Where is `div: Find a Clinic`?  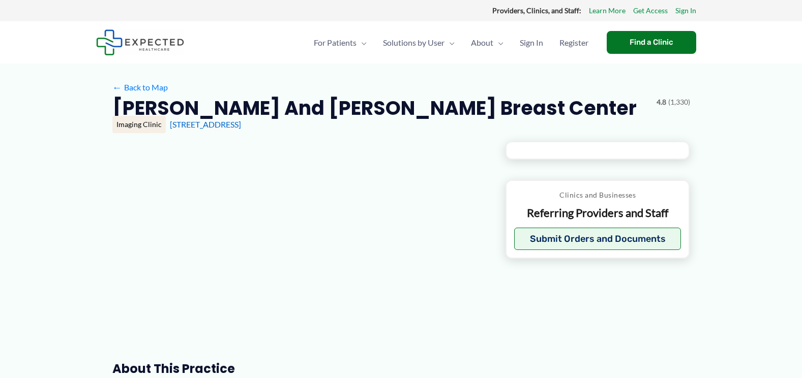
div: Find a Clinic is located at coordinates (651, 42).